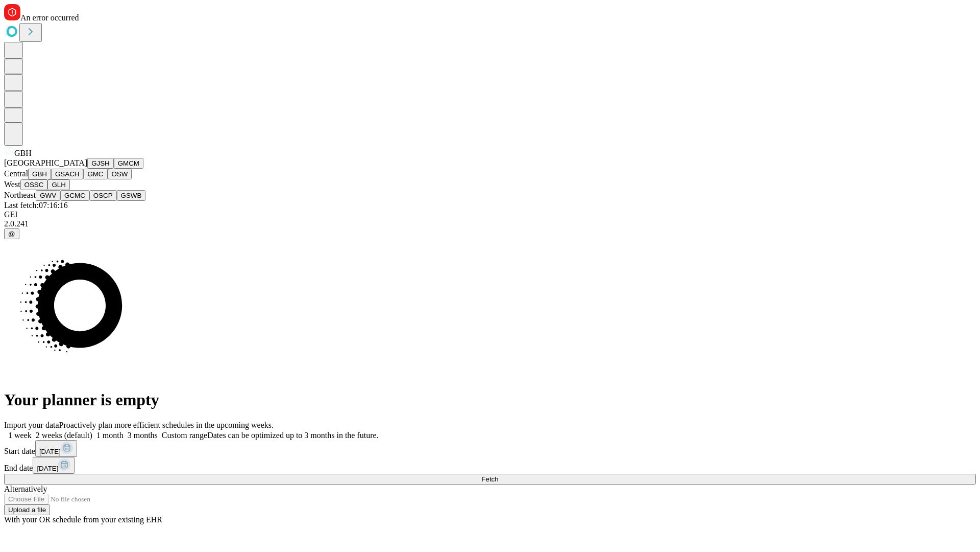 This screenshot has width=980, height=552. Describe the element at coordinates (23, 152) in the screenshot. I see `span: GBH` at that location.